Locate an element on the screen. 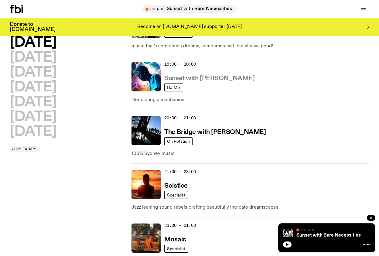 Image resolution: width=379 pixels, height=256 pixels. button: On AirSunset with Bare Necessities is located at coordinates (190, 9).